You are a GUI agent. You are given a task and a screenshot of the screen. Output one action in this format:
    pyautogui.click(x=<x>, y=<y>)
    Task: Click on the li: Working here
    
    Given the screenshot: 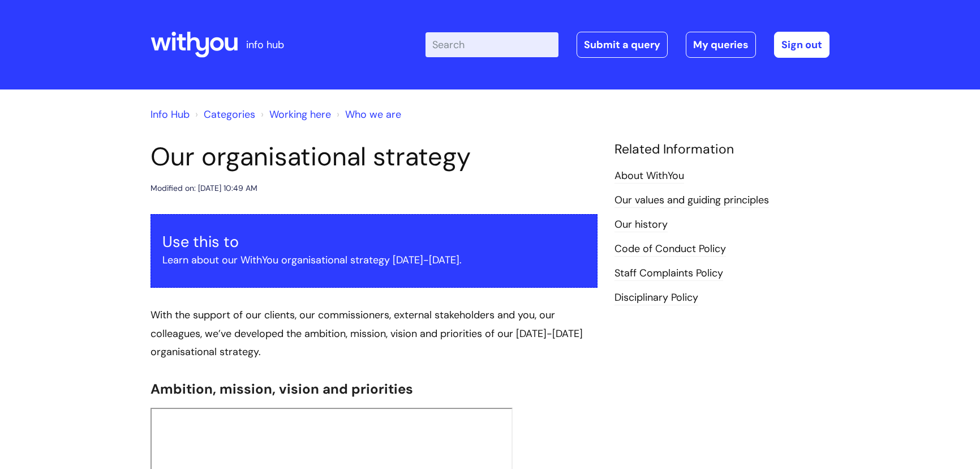 What is the action you would take?
    pyautogui.click(x=294, y=114)
    